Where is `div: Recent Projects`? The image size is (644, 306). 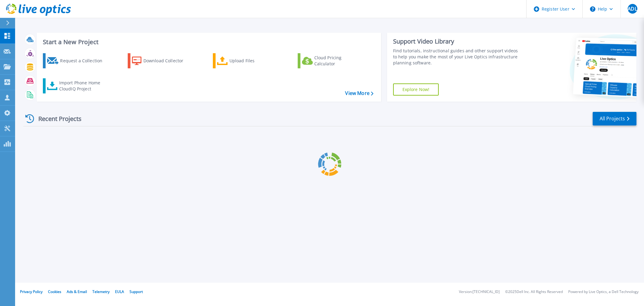
div: Recent Projects is located at coordinates (56, 119).